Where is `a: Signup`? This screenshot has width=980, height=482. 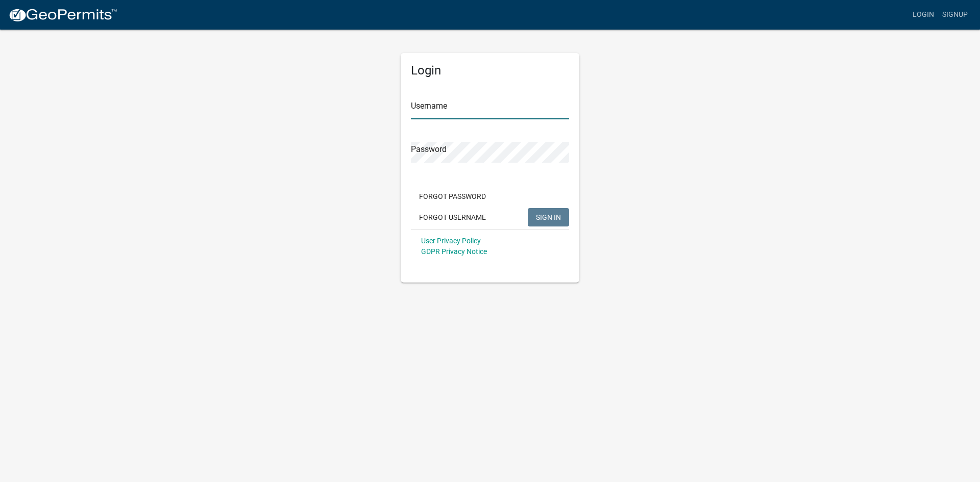 a: Signup is located at coordinates (955, 15).